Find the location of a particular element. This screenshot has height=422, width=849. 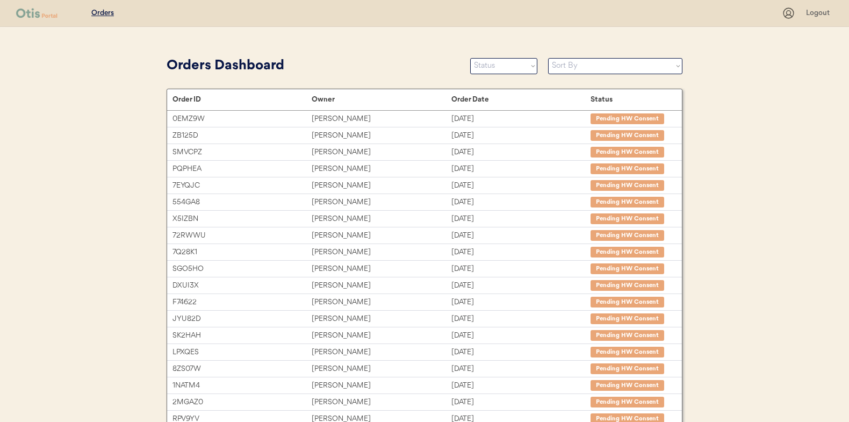

div: Orders Dashboard is located at coordinates (313, 66).